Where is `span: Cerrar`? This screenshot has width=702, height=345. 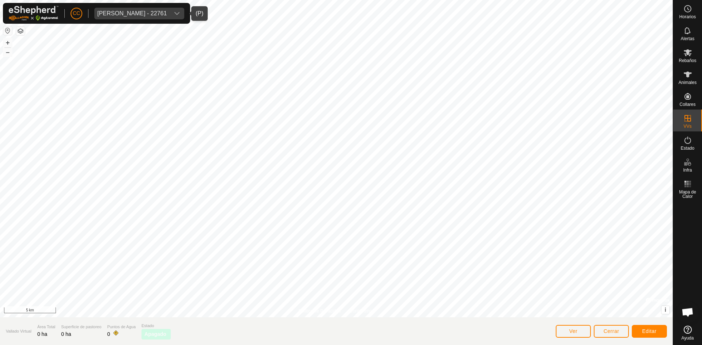 span: Cerrar is located at coordinates (611, 331).